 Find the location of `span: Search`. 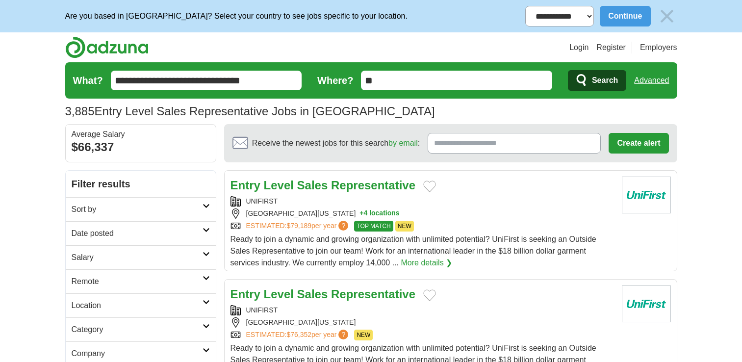

span: Search is located at coordinates (605, 80).